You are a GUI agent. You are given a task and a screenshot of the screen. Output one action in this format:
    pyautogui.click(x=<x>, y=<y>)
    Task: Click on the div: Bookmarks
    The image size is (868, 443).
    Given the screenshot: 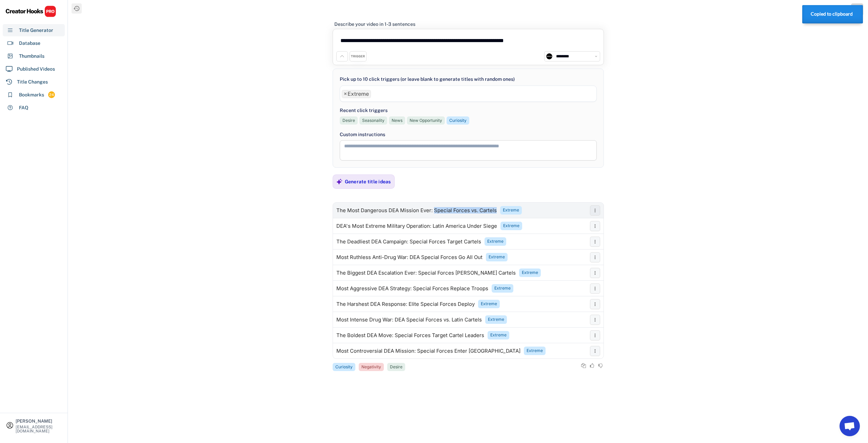 What is the action you would take?
    pyautogui.click(x=32, y=95)
    